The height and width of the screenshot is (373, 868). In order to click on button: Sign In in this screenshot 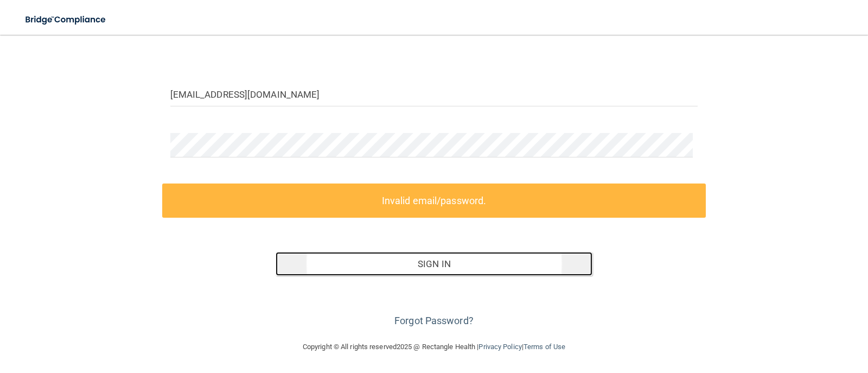, I will do `click(434, 264)`.